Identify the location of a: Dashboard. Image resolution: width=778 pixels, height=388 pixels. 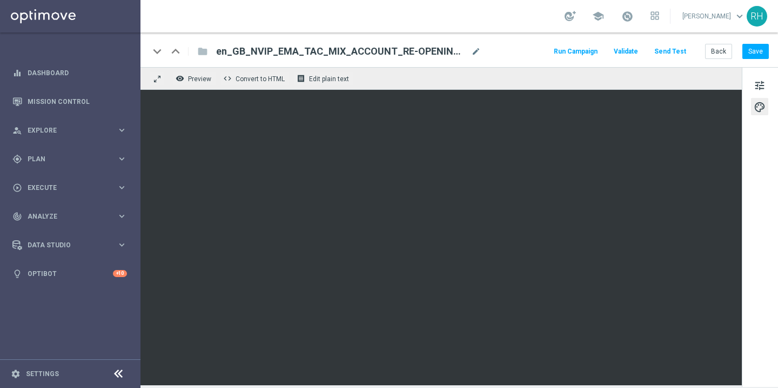
(77, 72).